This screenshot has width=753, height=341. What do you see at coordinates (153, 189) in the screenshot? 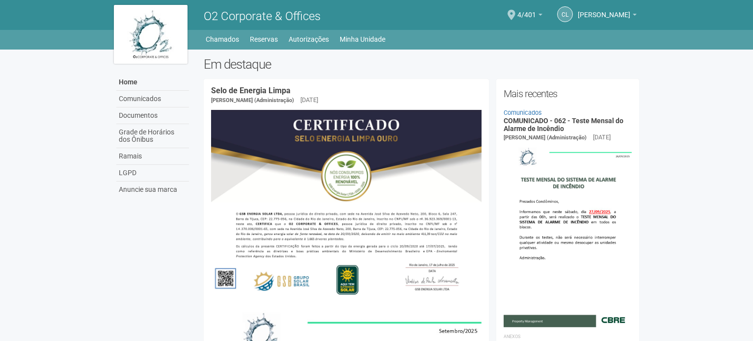
I see `a: Anuncie sua marca` at bounding box center [153, 189].